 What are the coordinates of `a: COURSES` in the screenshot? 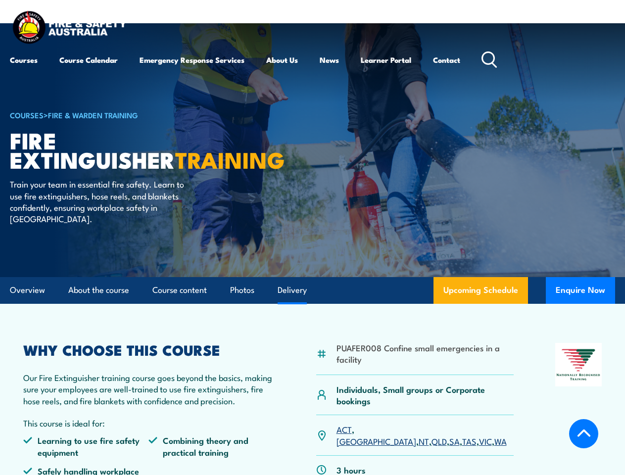 It's located at (27, 115).